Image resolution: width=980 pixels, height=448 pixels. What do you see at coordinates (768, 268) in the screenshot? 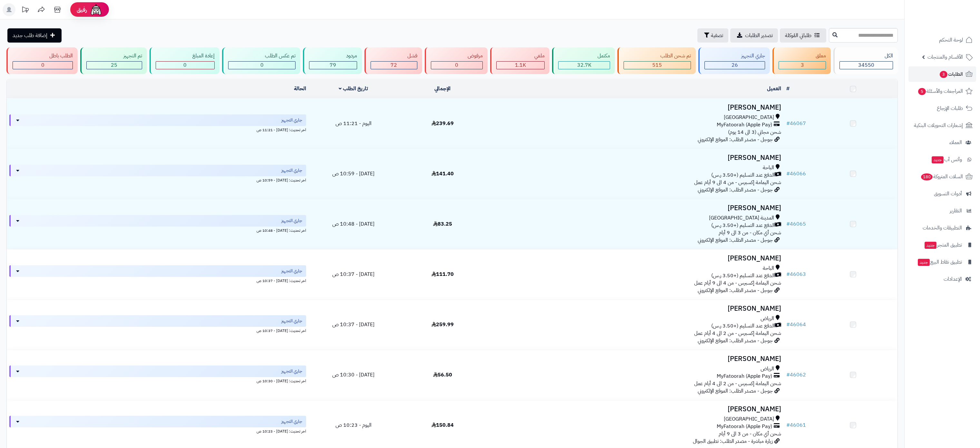
I see `span: الباحة` at bounding box center [768, 268].